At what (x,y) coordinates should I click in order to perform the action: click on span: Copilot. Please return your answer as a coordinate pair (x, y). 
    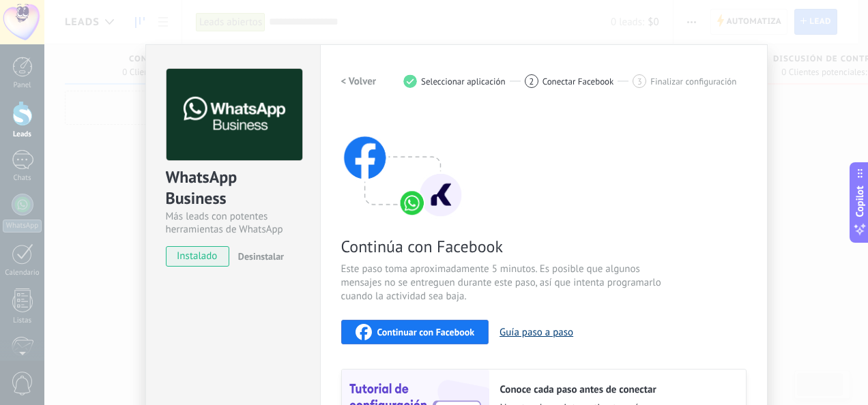
    Looking at the image, I should click on (860, 202).